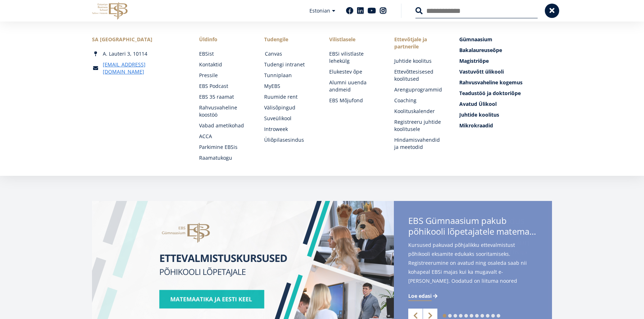 This screenshot has height=319, width=644. What do you see at coordinates (472, 269) in the screenshot?
I see `span: Kursused pakuvad põhjalikku ettevalmistust põhikooli eksamite edukaks sooritamiseks. Registreerum...` at bounding box center [472, 269].